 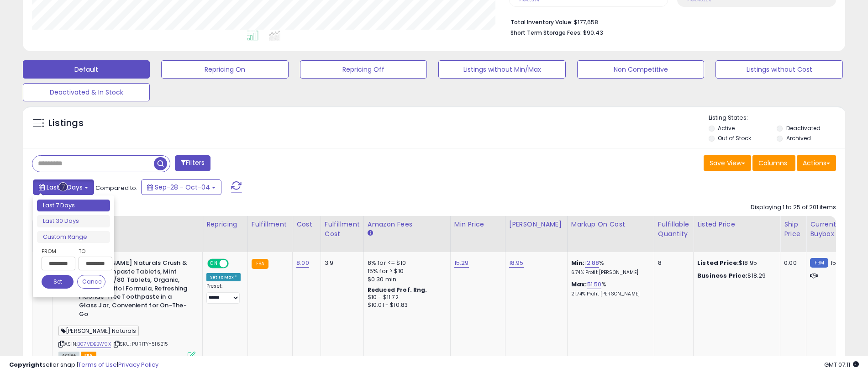 What do you see at coordinates (306, 224) in the screenshot?
I see `div: Cost` at bounding box center [306, 224].